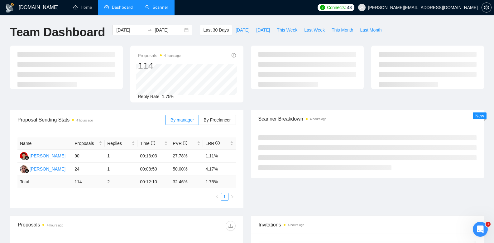 This screenshot has width=494, height=243. Describe the element at coordinates (371, 30) in the screenshot. I see `button: Last Month` at that location.